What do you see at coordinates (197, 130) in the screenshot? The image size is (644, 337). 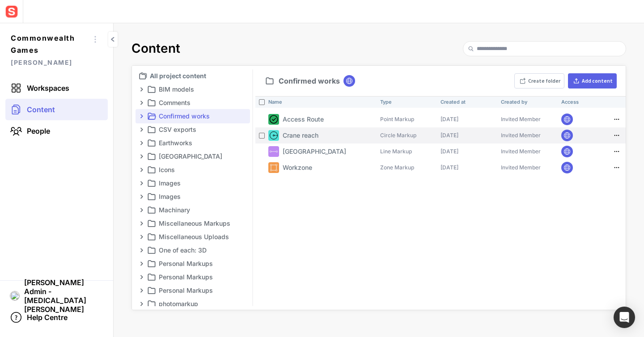 I see `p: CSV exports` at bounding box center [197, 130].